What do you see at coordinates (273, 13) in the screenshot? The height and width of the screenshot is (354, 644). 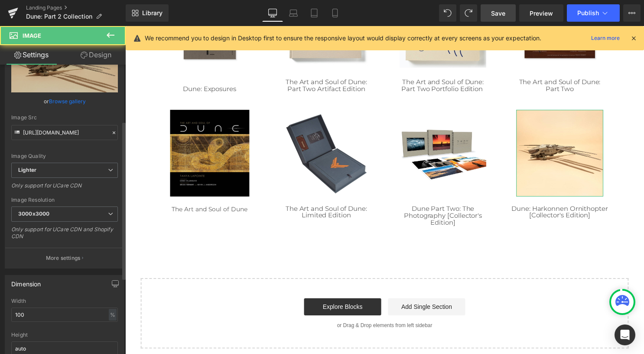 I see `a: Desktop` at bounding box center [273, 13].